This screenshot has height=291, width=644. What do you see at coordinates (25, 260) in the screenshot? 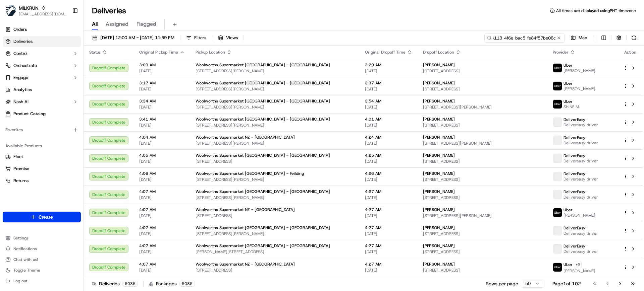
I see `span: Chat with us!` at bounding box center [25, 260].